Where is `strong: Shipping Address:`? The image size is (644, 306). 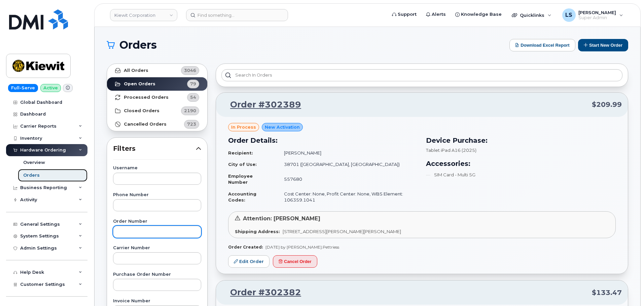
strong: Shipping Address: is located at coordinates (257, 232).